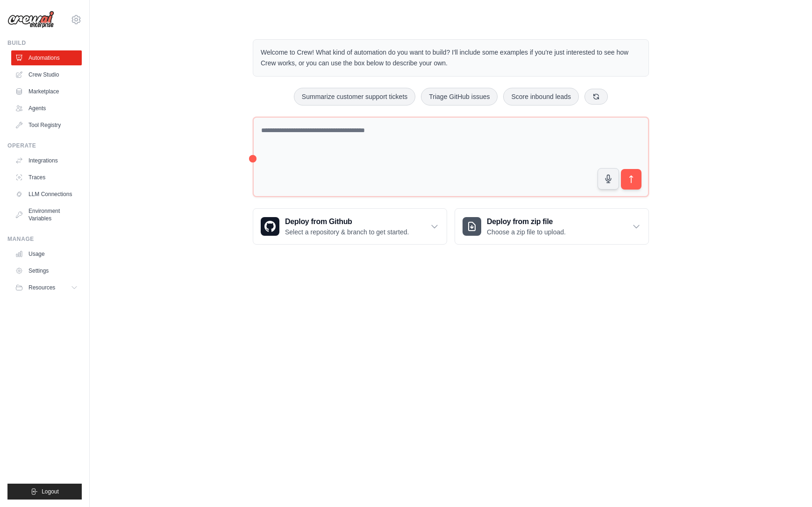 The height and width of the screenshot is (507, 812). Describe the element at coordinates (347, 221) in the screenshot. I see `h3: Deploy from Github` at that location.